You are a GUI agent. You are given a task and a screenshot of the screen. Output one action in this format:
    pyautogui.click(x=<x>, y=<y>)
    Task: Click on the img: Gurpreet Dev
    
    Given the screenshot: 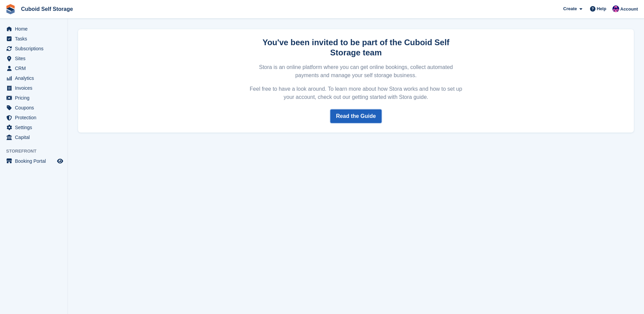 What is the action you would take?
    pyautogui.click(x=616, y=9)
    